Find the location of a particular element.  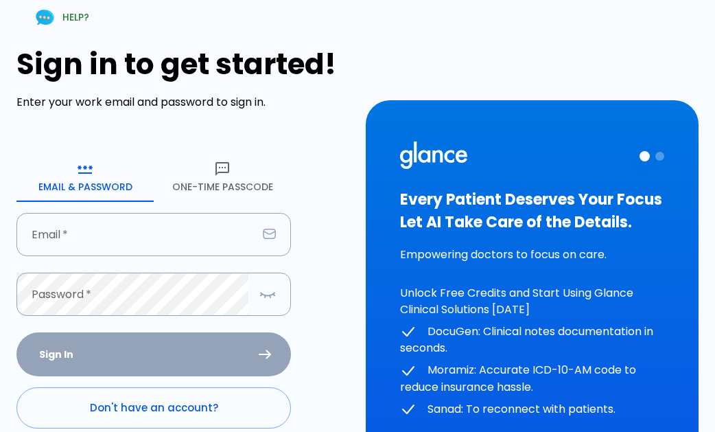

p: Moramiz: Accurate ICD-10-AM code to reduce insurance hassle. is located at coordinates (532, 378).